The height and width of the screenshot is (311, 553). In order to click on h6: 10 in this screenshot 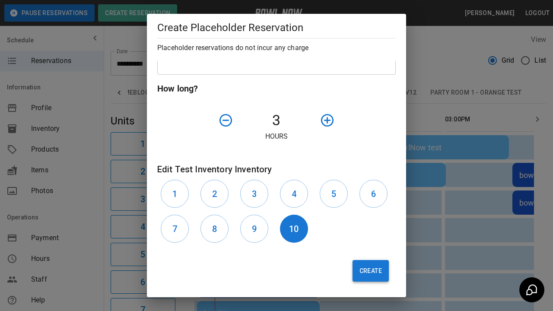, I will do `click(294, 229)`.